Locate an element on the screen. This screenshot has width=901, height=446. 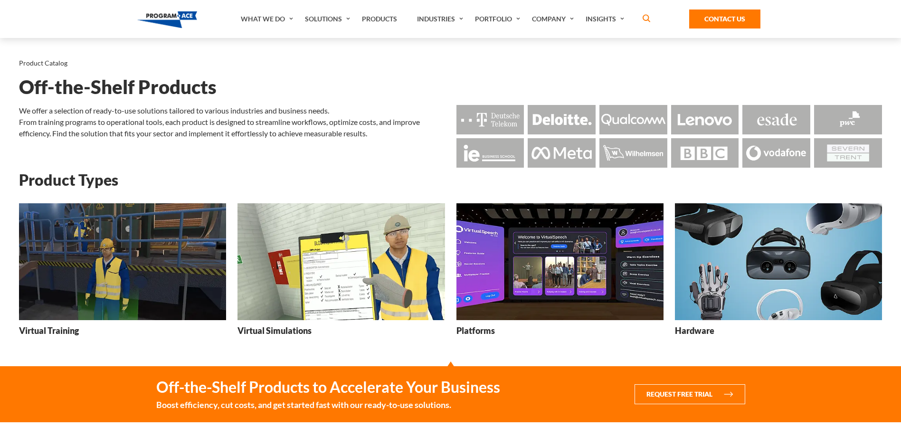
img: Logo - Ie Business School is located at coordinates (490, 153).